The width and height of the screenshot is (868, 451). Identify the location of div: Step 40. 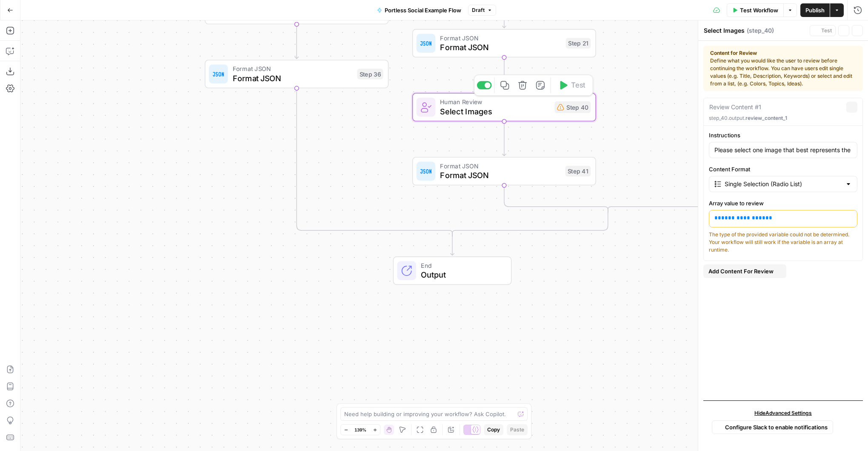
(573, 107).